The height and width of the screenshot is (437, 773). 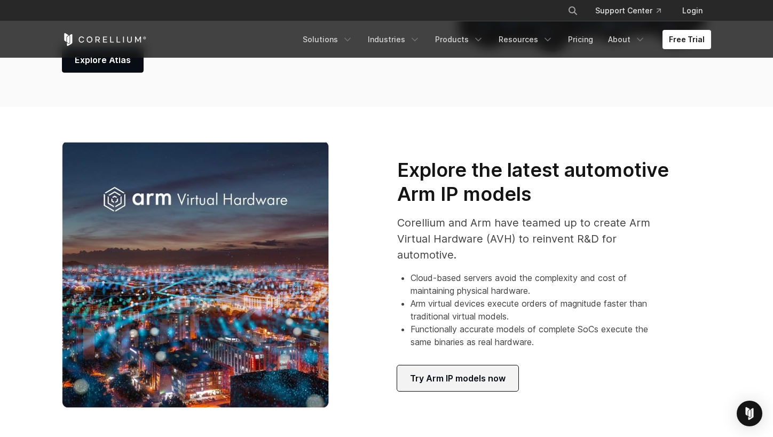 I want to click on a: Industries, so click(x=394, y=40).